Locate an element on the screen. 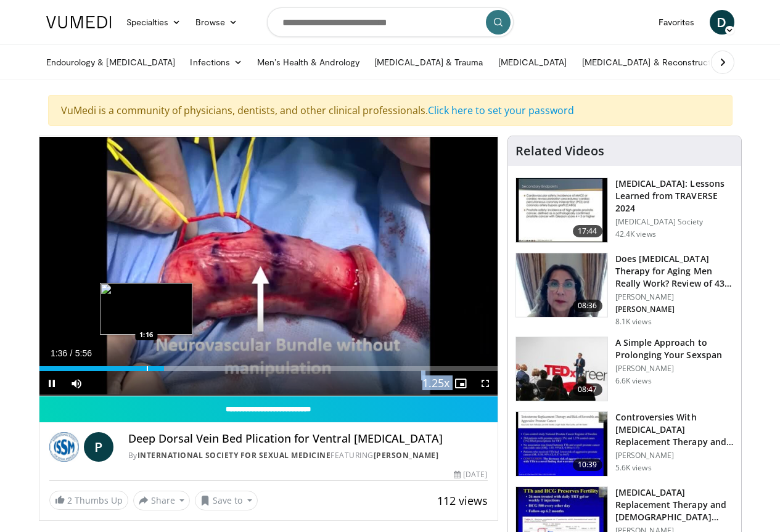 This screenshot has height=532, width=780. img: International Society for Sexual Medicine is located at coordinates (64, 447).